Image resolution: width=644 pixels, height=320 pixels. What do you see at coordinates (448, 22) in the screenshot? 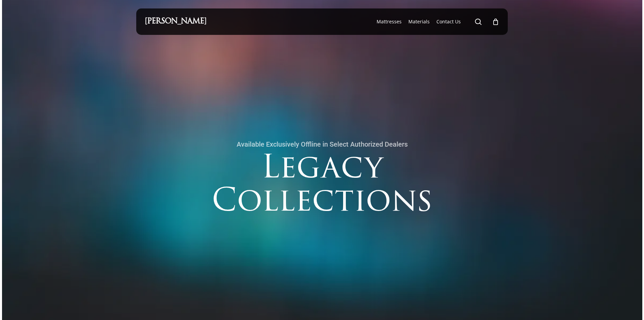
I see `a: Contact Us` at bounding box center [448, 22].